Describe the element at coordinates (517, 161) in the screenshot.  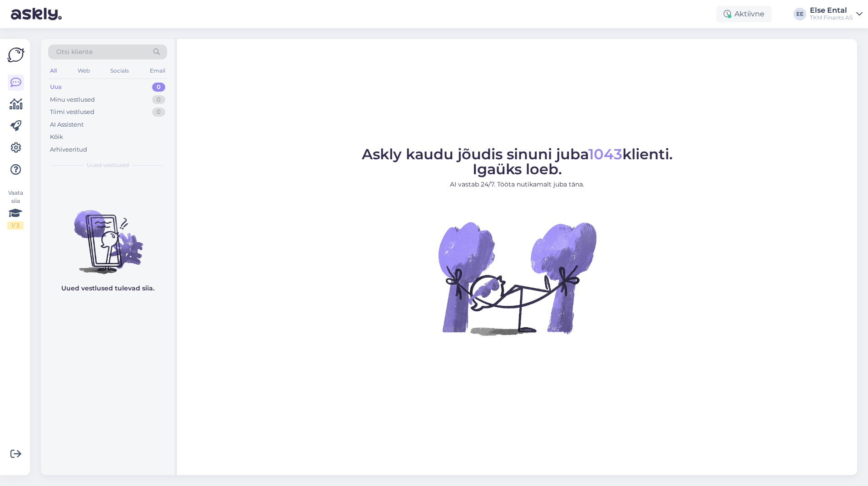
I see `span: Askly kaudu jõudis sinuni juba klienti. Igaüks loeb.` at that location.